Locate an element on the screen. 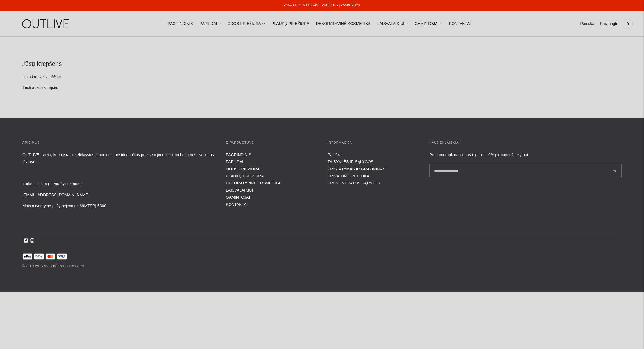 Image resolution: width=644 pixels, height=349 pixels. h3: INFORMACIJA is located at coordinates (373, 143).